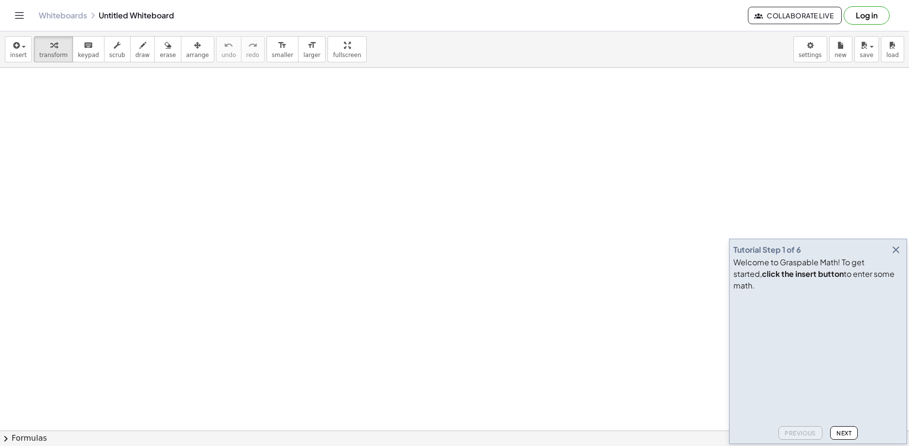  Describe the element at coordinates (347, 49) in the screenshot. I see `button: fullscreen` at that location.